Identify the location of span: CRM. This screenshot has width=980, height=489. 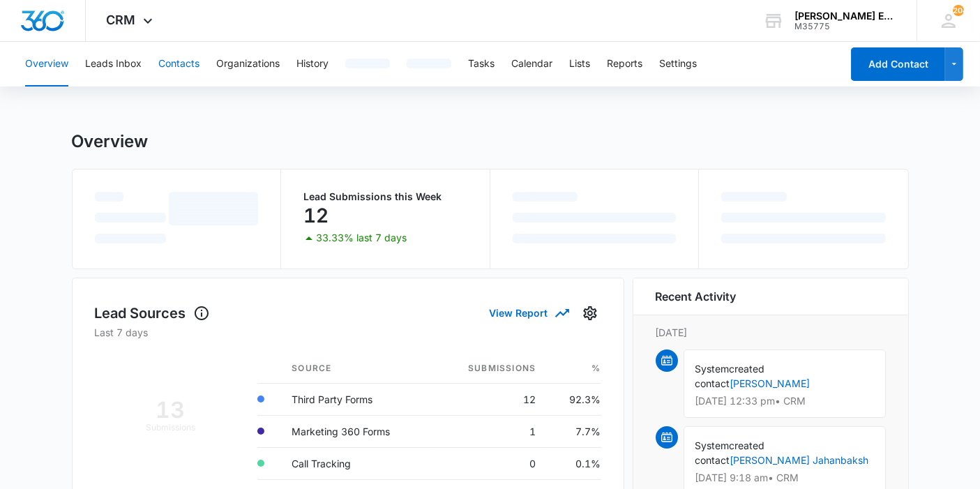
(122, 20).